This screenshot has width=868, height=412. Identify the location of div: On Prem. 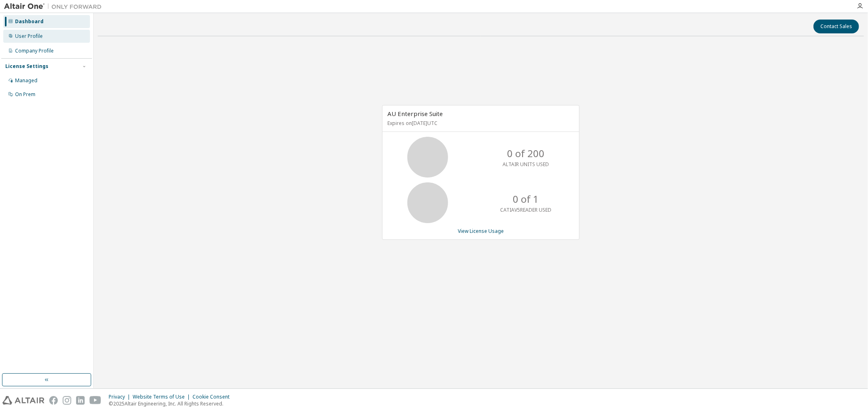
(26, 95).